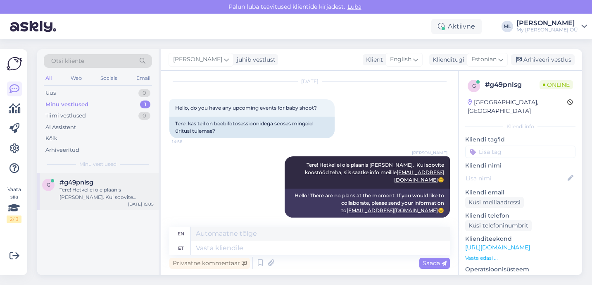 The height and width of the screenshot is (285, 592). I want to click on span: 15:05, so click(432, 221).